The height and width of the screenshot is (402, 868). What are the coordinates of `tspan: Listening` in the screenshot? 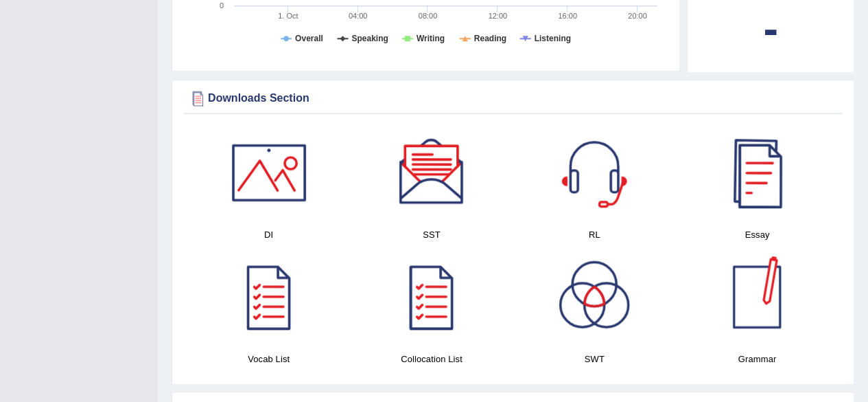 It's located at (552, 38).